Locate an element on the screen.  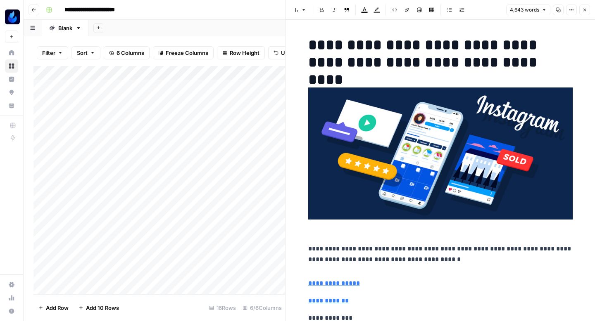
a: Home is located at coordinates (12, 53).